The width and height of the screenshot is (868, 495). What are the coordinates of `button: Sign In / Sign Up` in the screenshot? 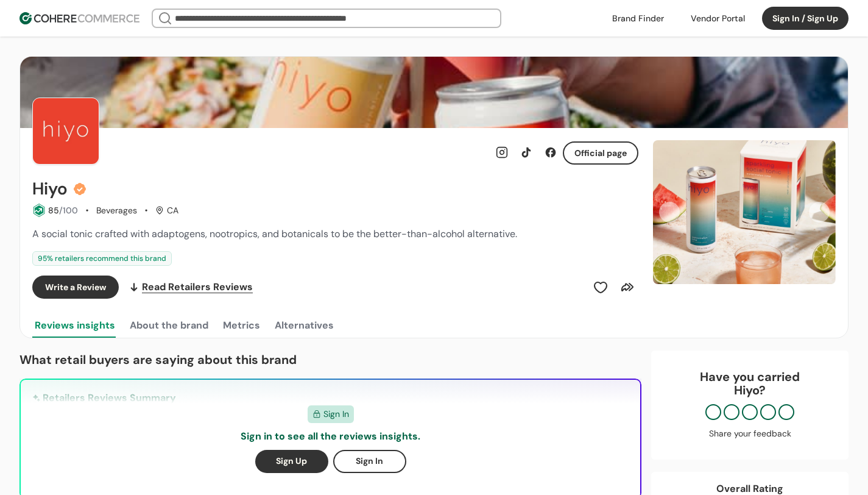 It's located at (805, 19).